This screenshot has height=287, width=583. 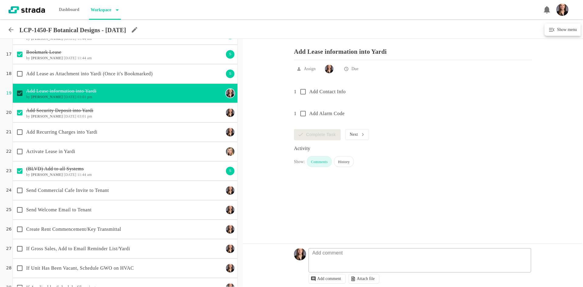 I want to click on img: strada-logo, so click(x=27, y=10).